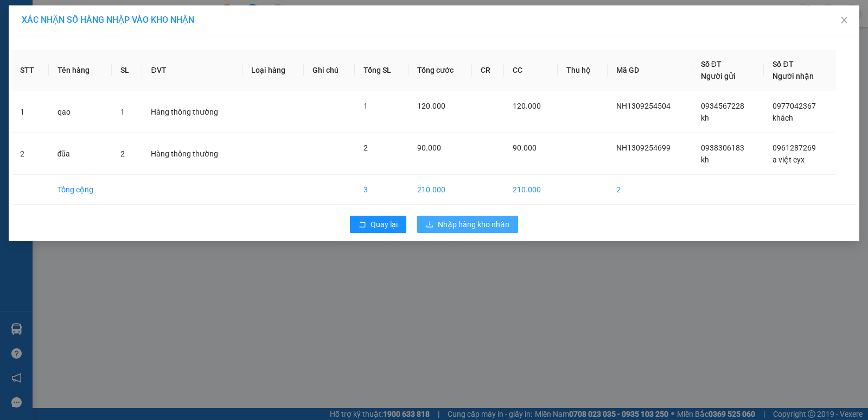 The width and height of the screenshot is (868, 420). Describe the element at coordinates (795, 106) in the screenshot. I see `span: 0977042367` at that location.